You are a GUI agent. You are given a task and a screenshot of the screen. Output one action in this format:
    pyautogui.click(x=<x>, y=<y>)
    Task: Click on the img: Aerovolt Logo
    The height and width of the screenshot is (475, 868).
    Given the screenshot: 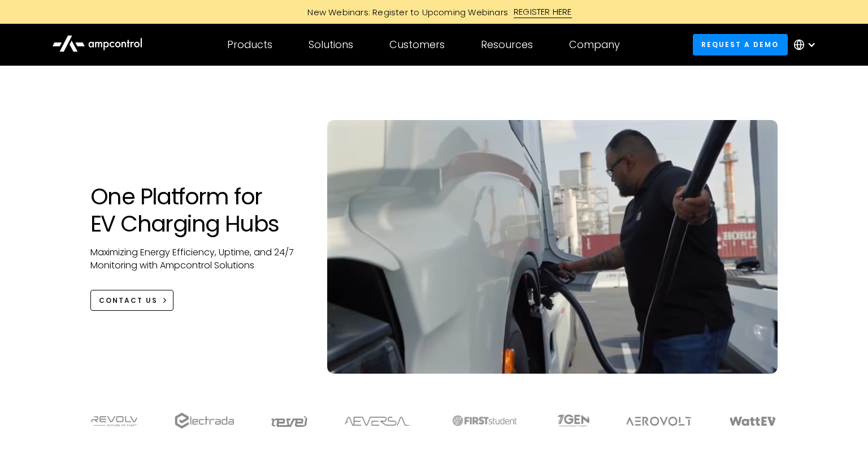 What is the action you would take?
    pyautogui.click(x=659, y=421)
    